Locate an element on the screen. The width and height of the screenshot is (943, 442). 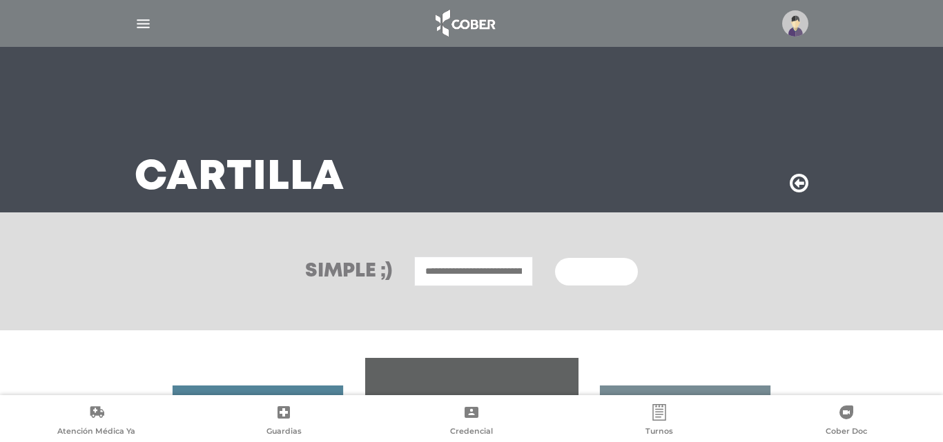
a: Credencial is located at coordinates (471, 422).